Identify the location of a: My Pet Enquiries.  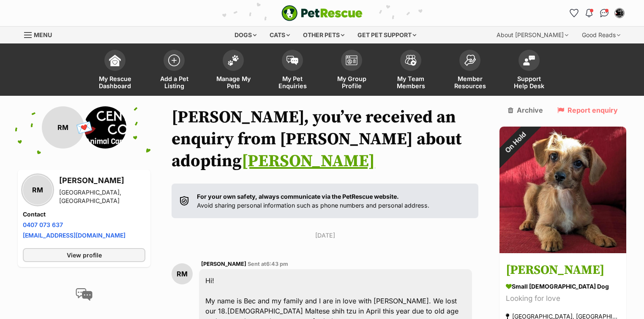
(292, 71).